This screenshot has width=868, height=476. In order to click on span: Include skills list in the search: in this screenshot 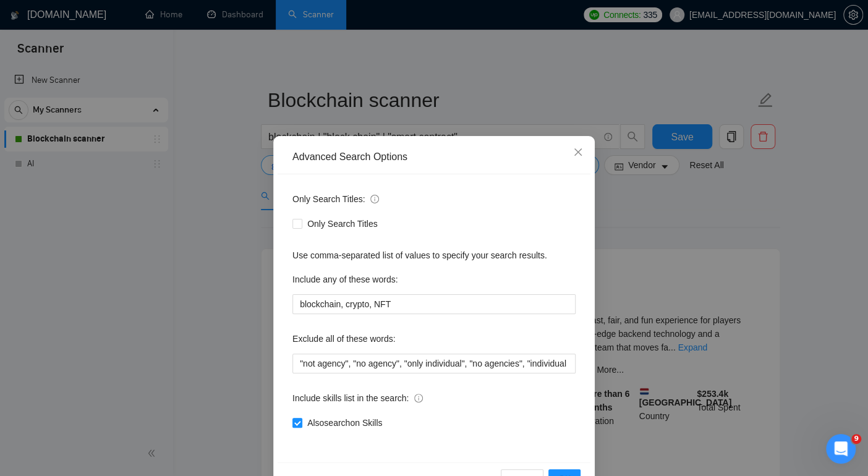, I will do `click(357, 398)`.